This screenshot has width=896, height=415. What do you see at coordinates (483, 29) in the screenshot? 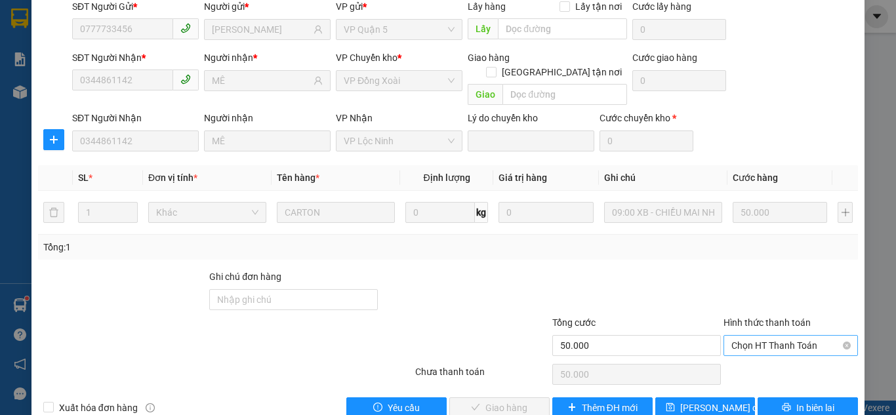
I see `span: Lấy` at bounding box center [483, 29].